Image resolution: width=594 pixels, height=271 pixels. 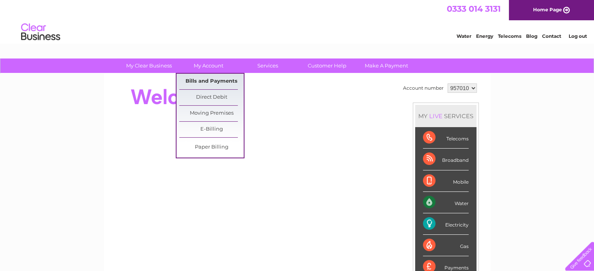 I want to click on span: 0333 014 3131, so click(x=473, y=9).